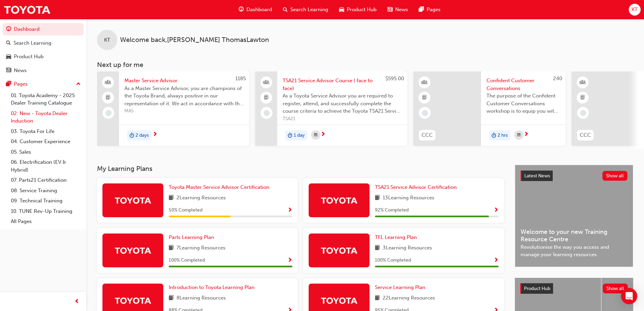 This screenshot has width=644, height=311. What do you see at coordinates (20, 71) in the screenshot?
I see `div: News` at bounding box center [20, 71].